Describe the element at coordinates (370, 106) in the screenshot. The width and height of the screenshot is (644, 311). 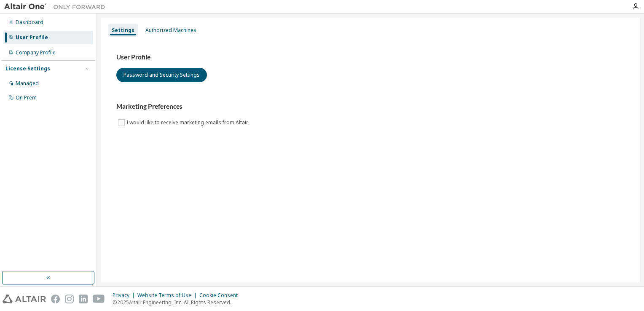
I see `h3: Marketing Preferences` at that location.